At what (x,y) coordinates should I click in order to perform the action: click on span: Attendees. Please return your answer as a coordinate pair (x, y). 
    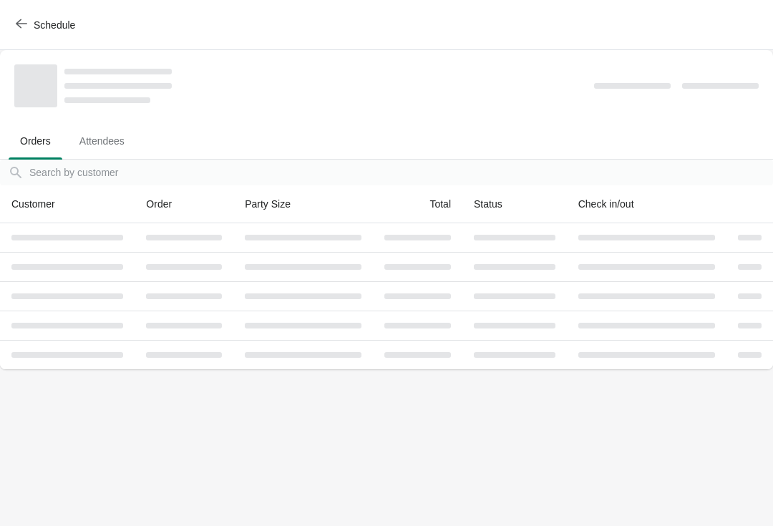
    Looking at the image, I should click on (102, 141).